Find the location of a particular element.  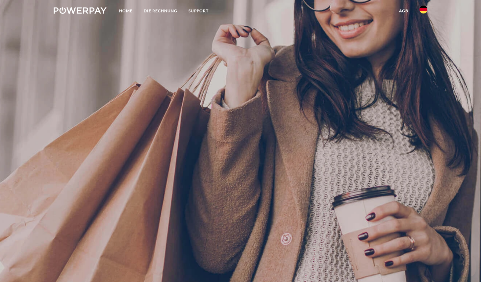

img: de is located at coordinates (424, 10).